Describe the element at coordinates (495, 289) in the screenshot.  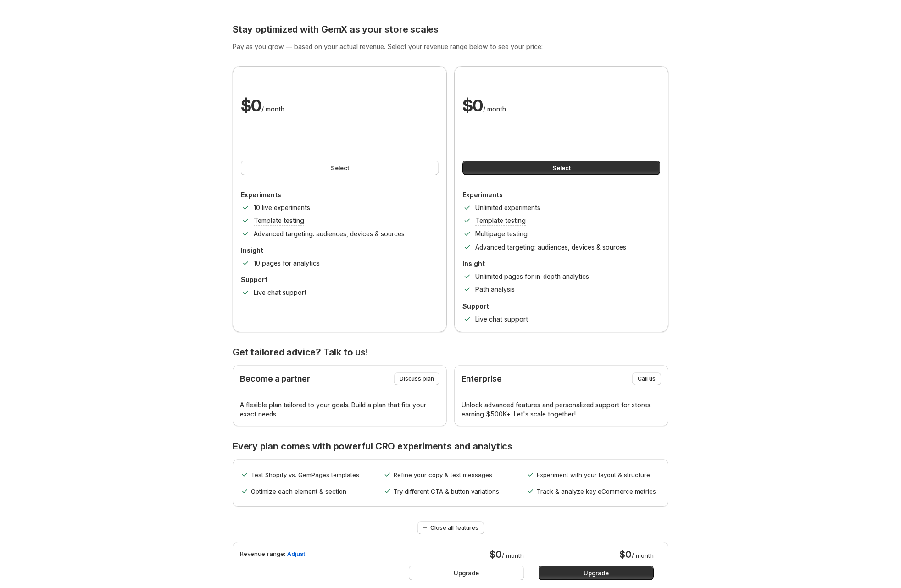
I see `p: Path analysis` at that location.